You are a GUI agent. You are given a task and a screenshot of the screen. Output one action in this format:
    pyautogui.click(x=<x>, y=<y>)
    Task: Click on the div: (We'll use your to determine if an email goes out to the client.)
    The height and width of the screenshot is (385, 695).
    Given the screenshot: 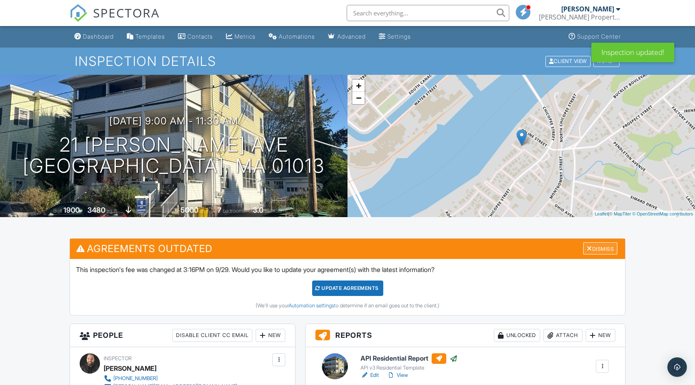 What is the action you would take?
    pyautogui.click(x=347, y=306)
    